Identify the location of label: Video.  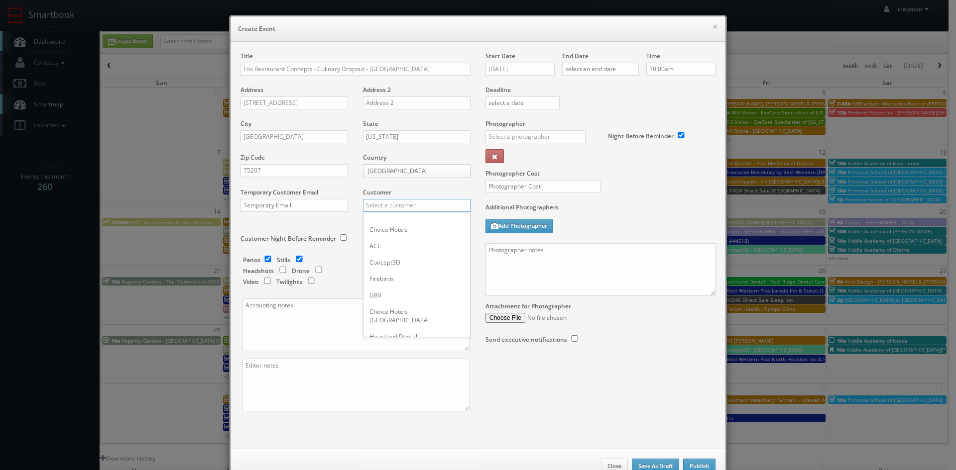
(250, 282).